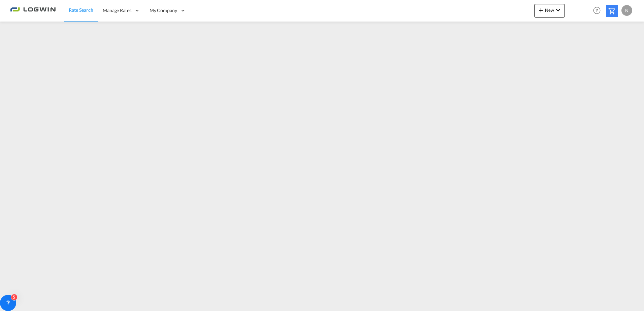 The height and width of the screenshot is (311, 644). I want to click on span: New, so click(549, 11).